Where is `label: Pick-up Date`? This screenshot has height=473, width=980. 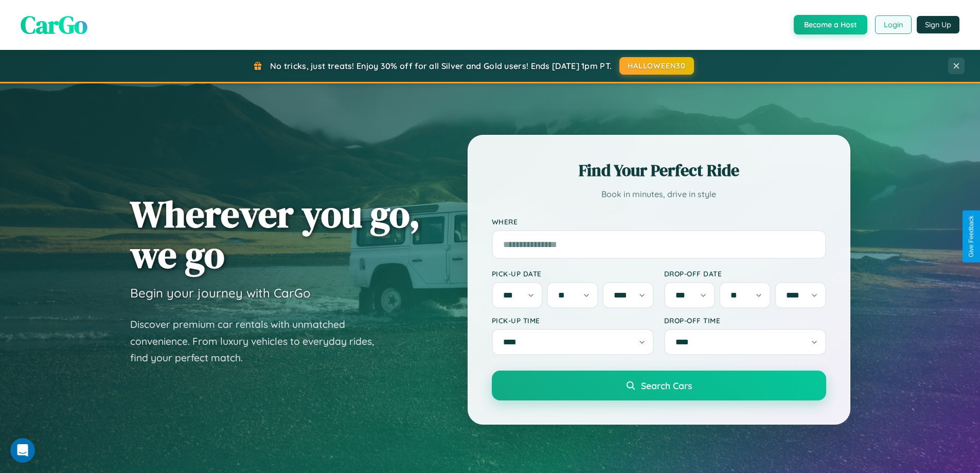
label: Pick-up Date is located at coordinates (573, 274).